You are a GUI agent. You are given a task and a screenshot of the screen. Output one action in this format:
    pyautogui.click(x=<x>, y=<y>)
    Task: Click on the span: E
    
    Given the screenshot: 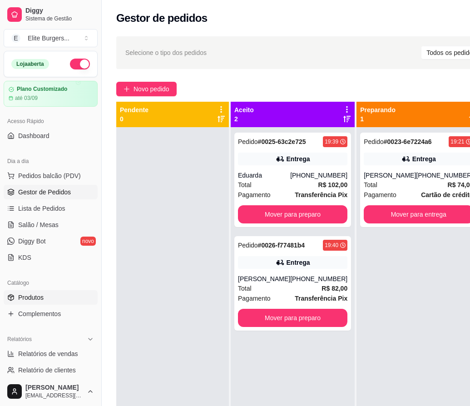 What is the action you would take?
    pyautogui.click(x=16, y=38)
    